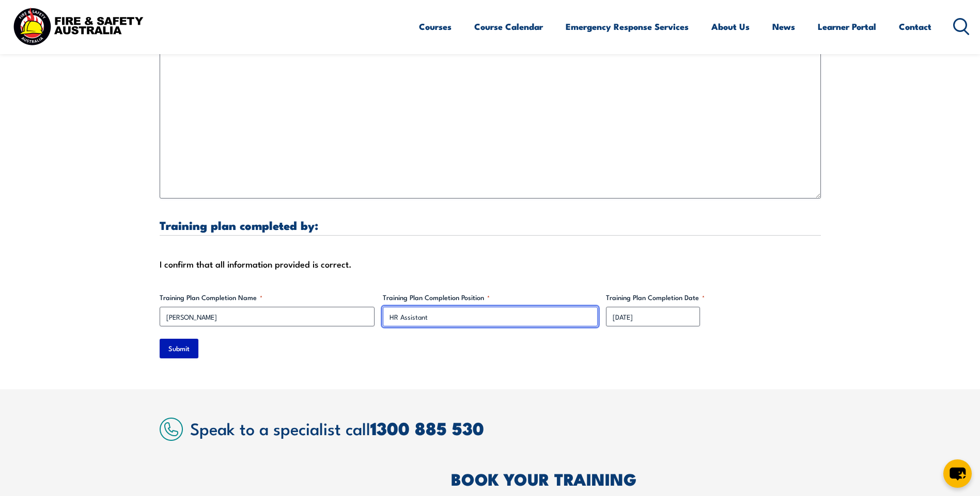 The image size is (980, 496). What do you see at coordinates (846, 27) in the screenshot?
I see `a: Learner Portal` at bounding box center [846, 27].